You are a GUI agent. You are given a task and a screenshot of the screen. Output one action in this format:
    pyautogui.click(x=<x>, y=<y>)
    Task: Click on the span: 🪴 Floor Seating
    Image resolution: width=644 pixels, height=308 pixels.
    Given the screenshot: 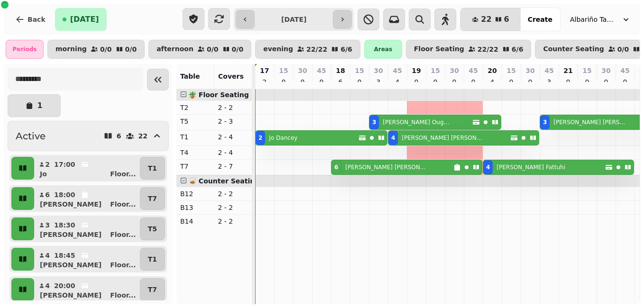 What is the action you would take?
    pyautogui.click(x=218, y=95)
    